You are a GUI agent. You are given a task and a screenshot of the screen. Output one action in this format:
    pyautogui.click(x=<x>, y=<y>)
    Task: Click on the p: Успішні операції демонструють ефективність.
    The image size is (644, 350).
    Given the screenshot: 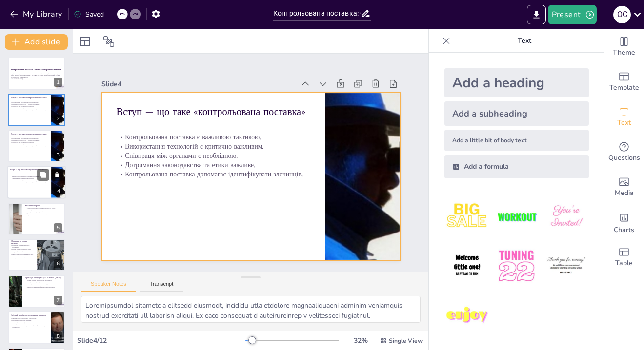 What is the action you would take?
    pyautogui.click(x=43, y=281)
    